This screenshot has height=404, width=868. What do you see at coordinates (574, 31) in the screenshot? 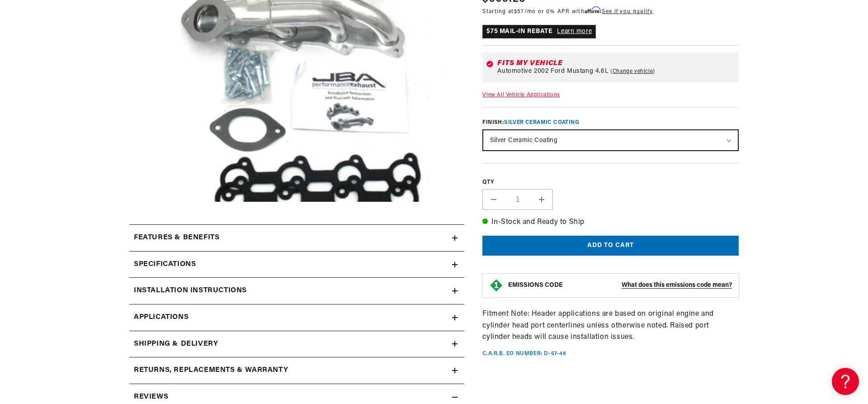
I see `a: Learn more` at bounding box center [574, 31].